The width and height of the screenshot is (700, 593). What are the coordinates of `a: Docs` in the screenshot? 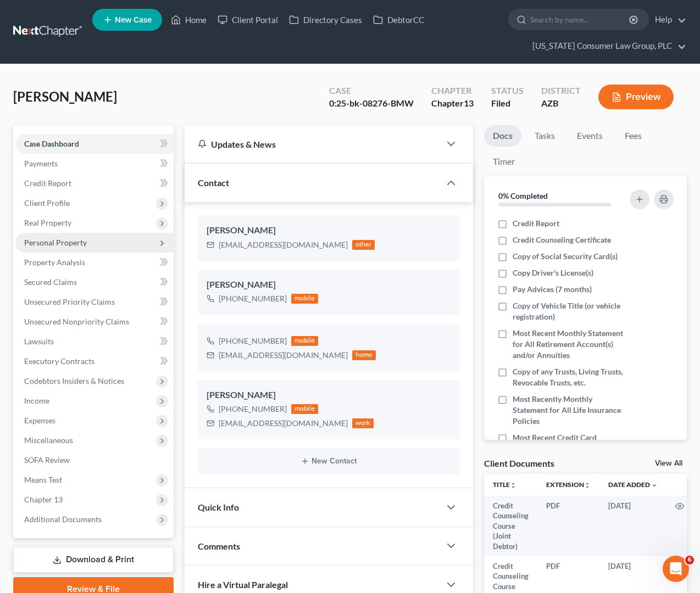 It's located at (503, 136).